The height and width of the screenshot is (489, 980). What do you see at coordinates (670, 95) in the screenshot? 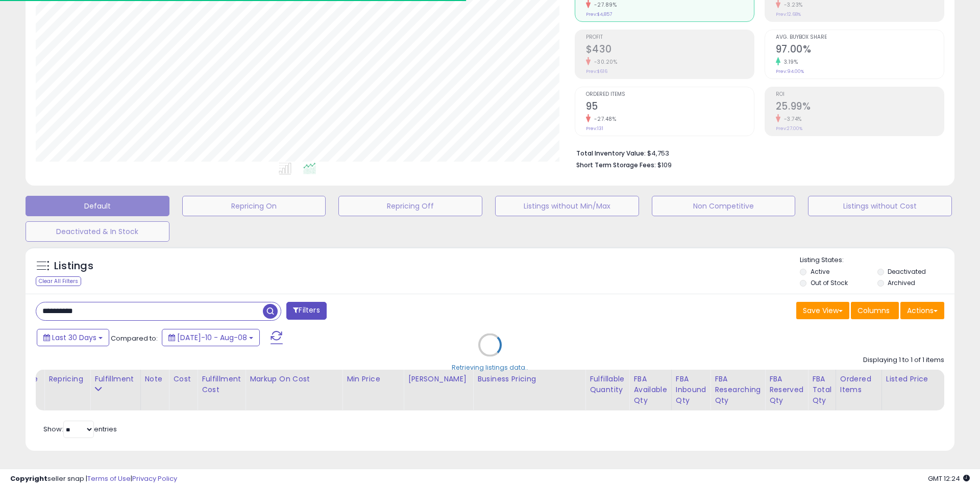
I see `span: Ordered Items` at bounding box center [670, 95].